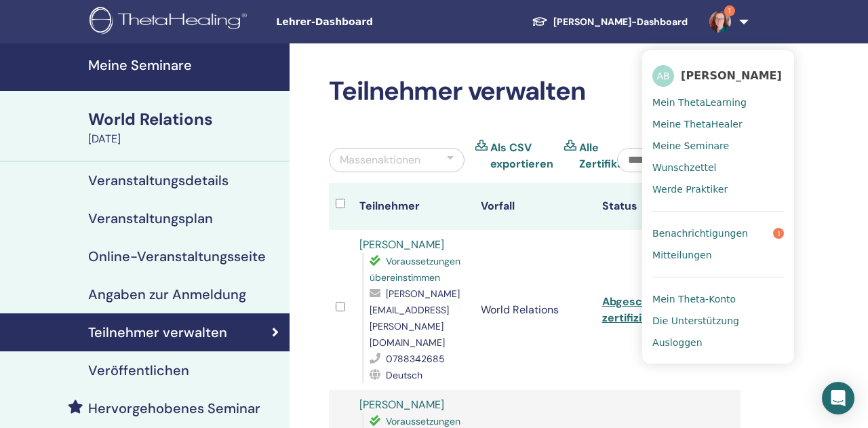 This screenshot has width=868, height=428. What do you see at coordinates (677, 342) in the screenshot?
I see `span: Ausloggen` at bounding box center [677, 342].